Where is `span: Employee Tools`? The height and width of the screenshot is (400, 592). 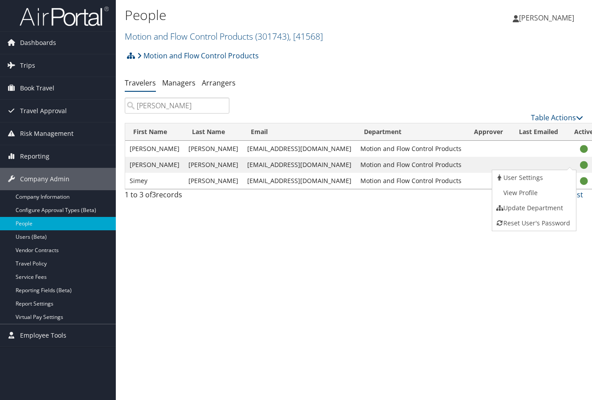 span: Employee Tools is located at coordinates (43, 336).